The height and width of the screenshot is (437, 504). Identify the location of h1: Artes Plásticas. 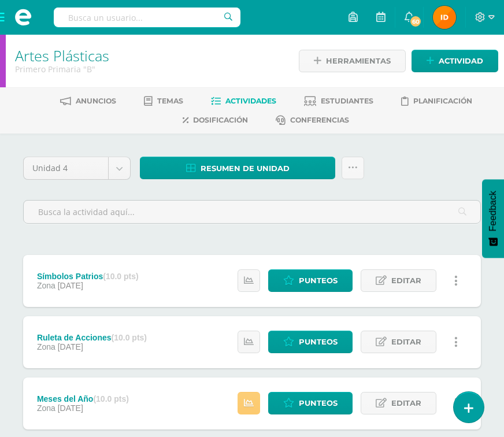
(149, 56).